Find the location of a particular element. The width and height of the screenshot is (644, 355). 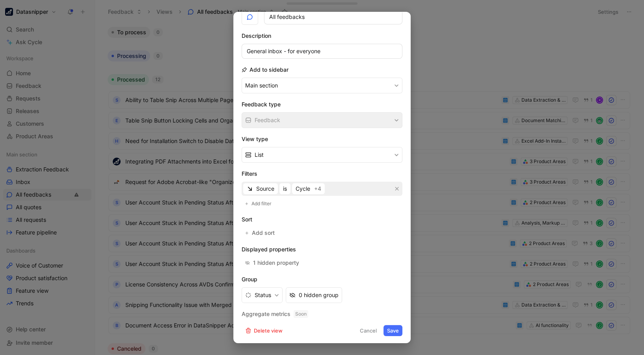

h2: Displayed properties is located at coordinates (322, 249).